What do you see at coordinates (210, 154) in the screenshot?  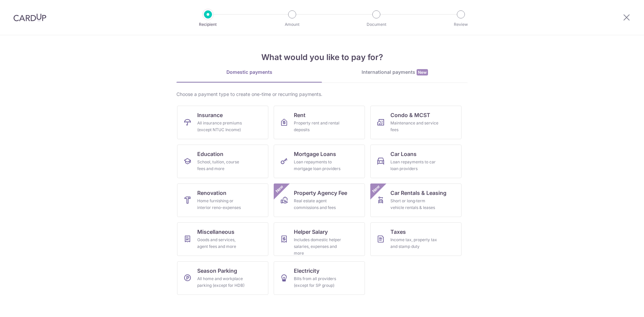 I see `span: Education` at bounding box center [210, 154].